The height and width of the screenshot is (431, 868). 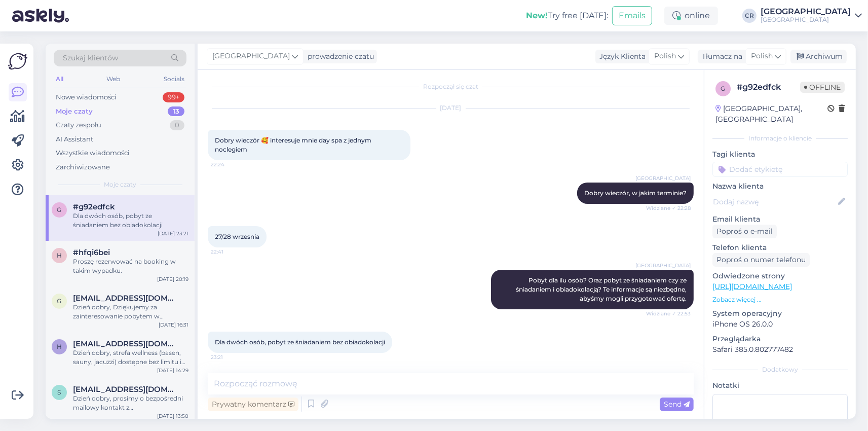 What do you see at coordinates (229, 164) in the screenshot?
I see `span: 22:24` at bounding box center [229, 164].